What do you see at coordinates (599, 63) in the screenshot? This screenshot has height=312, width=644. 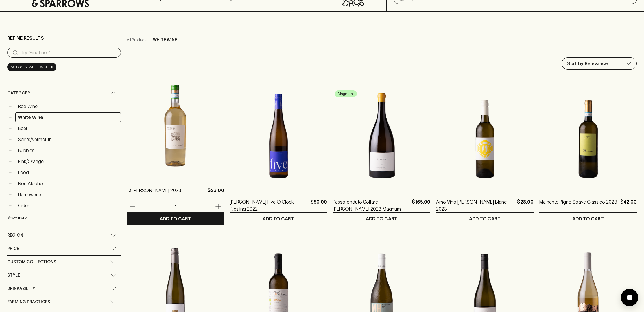 I see `div: Sort by Relevance` at bounding box center [599, 63].